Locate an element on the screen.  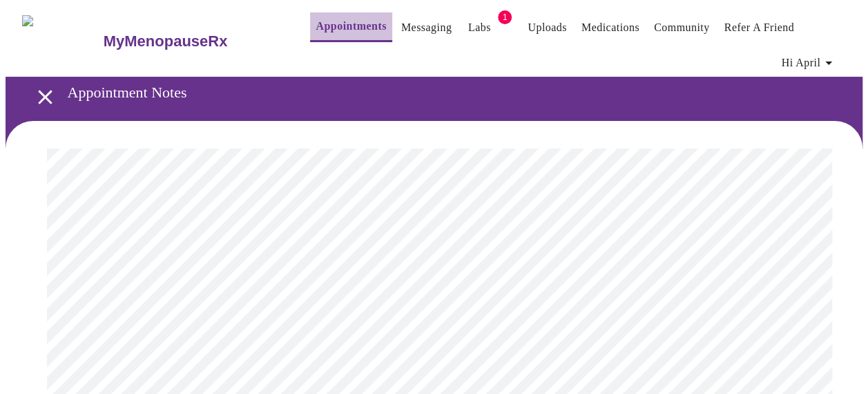
button: Refer a Friend is located at coordinates (759, 27).